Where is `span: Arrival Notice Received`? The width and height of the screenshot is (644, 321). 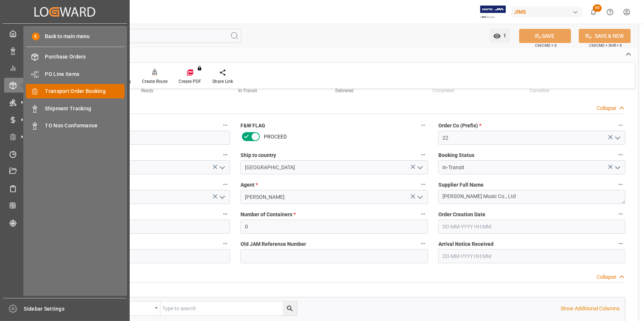 span: Arrival Notice Received is located at coordinates (465, 244).